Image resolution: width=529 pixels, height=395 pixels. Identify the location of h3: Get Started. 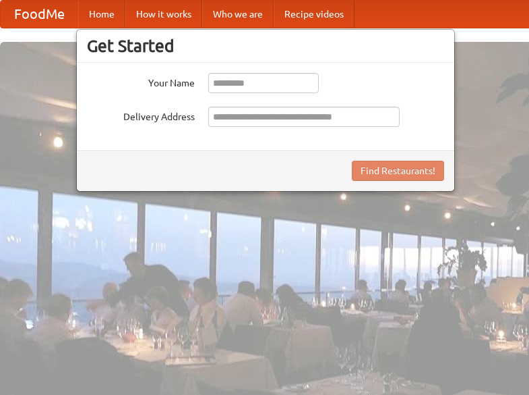
(266, 46).